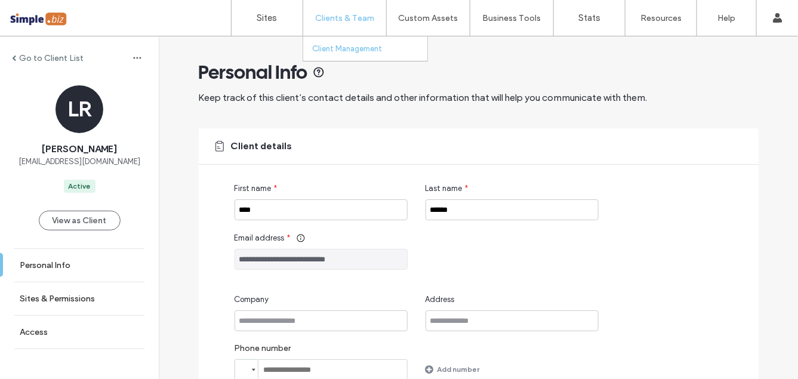 This screenshot has width=798, height=379. What do you see at coordinates (252, 300) in the screenshot?
I see `span: Company` at bounding box center [252, 300].